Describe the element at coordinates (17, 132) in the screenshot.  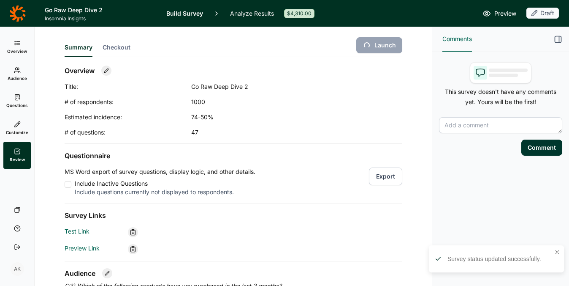
I see `span: Customize` at that location.